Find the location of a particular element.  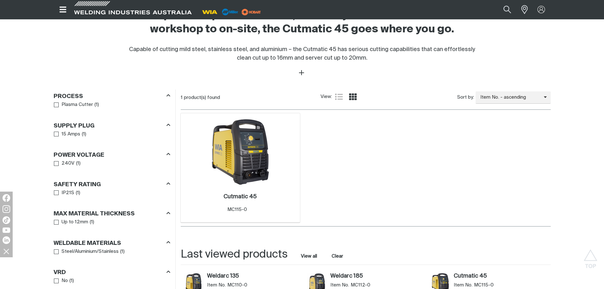

div: Power Voltage is located at coordinates (112, 155).